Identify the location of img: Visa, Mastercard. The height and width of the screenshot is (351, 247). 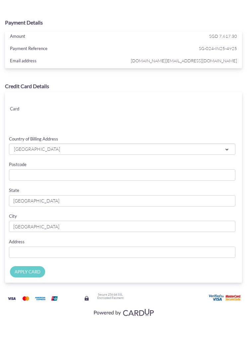
(123, 312).